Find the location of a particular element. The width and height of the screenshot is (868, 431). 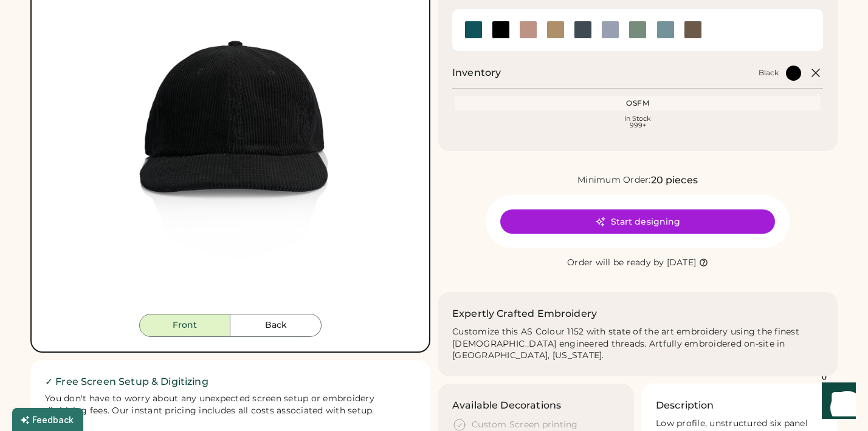

button: Back is located at coordinates (276, 326).